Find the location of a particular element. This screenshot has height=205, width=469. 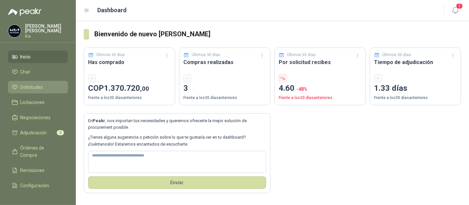

a: Chat is located at coordinates (38, 72).